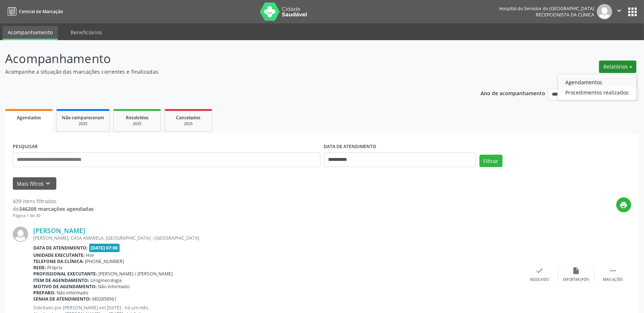  I want to click on i: keyboard_arrow_down, so click(48, 183).